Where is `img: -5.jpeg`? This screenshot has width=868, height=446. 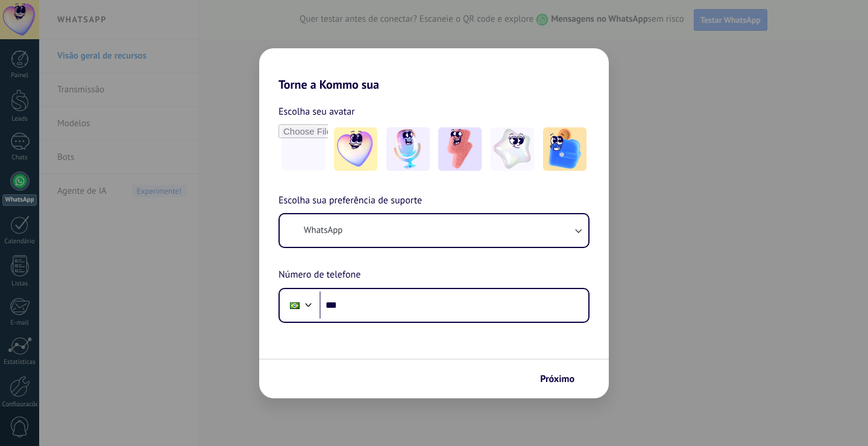
img: -5.jpeg is located at coordinates (565, 149).